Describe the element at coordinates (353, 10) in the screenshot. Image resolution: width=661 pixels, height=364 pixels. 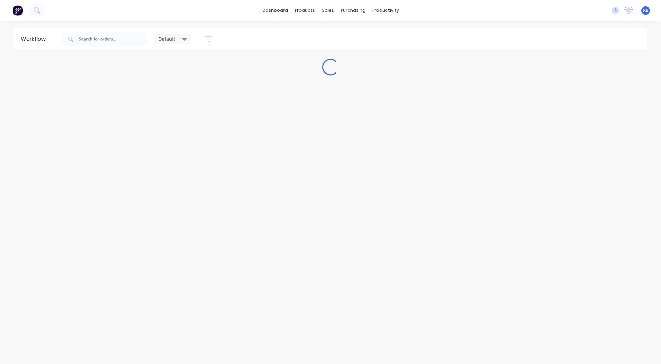
I see `div: purchasing` at that location.